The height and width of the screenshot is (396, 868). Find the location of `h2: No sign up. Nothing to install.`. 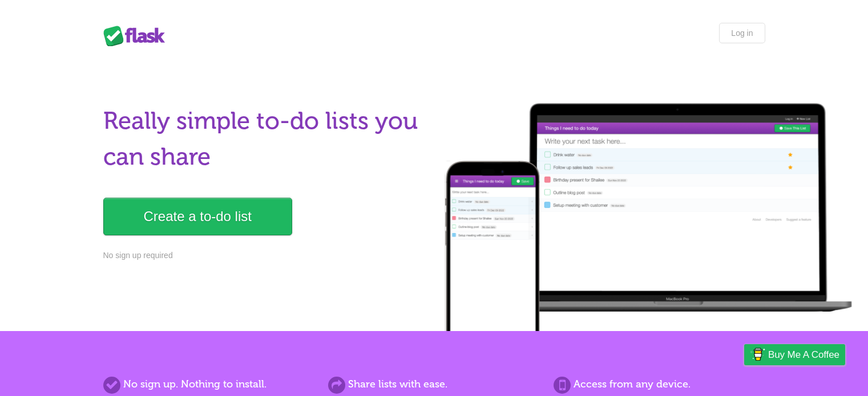

h2: No sign up. Nothing to install. is located at coordinates (209, 384).